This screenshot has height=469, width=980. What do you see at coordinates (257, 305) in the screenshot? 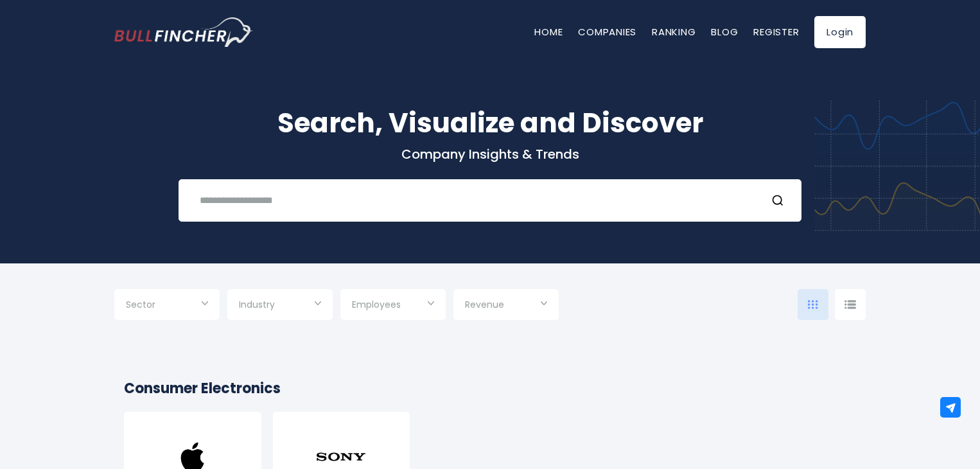
I see `span: Industry` at bounding box center [257, 305].